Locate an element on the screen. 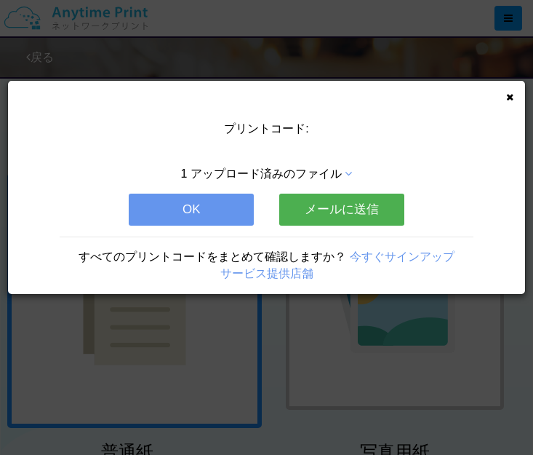 The image size is (533, 455). span: すべてのプリントコードをまとめて確認しますか？ is located at coordinates (213, 256).